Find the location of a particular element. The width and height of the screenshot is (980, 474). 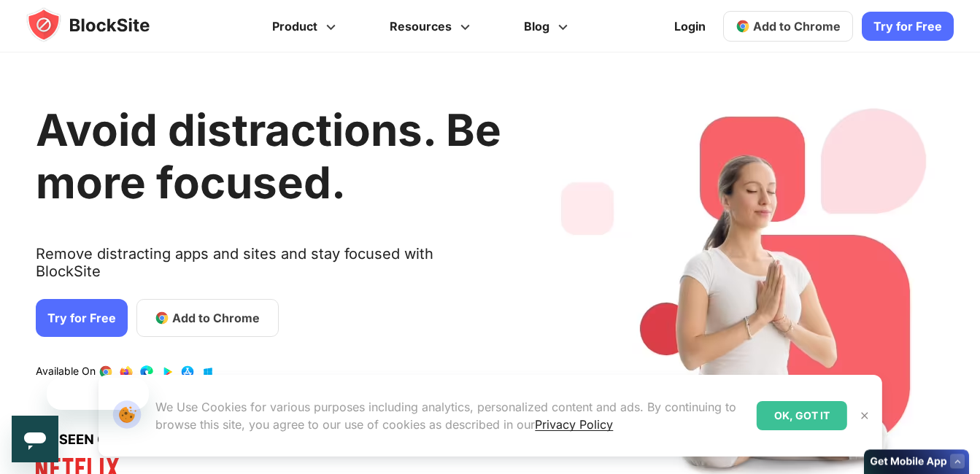

a: Privacy Policy is located at coordinates (574, 424).